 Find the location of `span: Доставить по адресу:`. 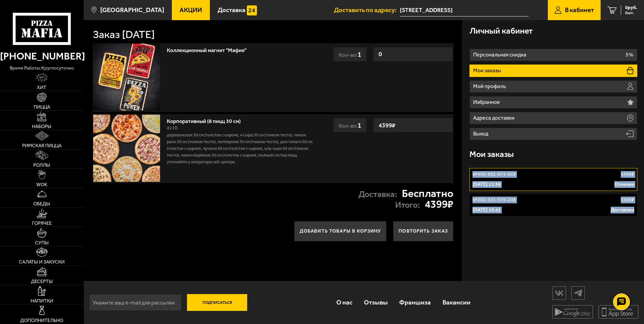

span: Доставить по адресу: is located at coordinates (367, 10).